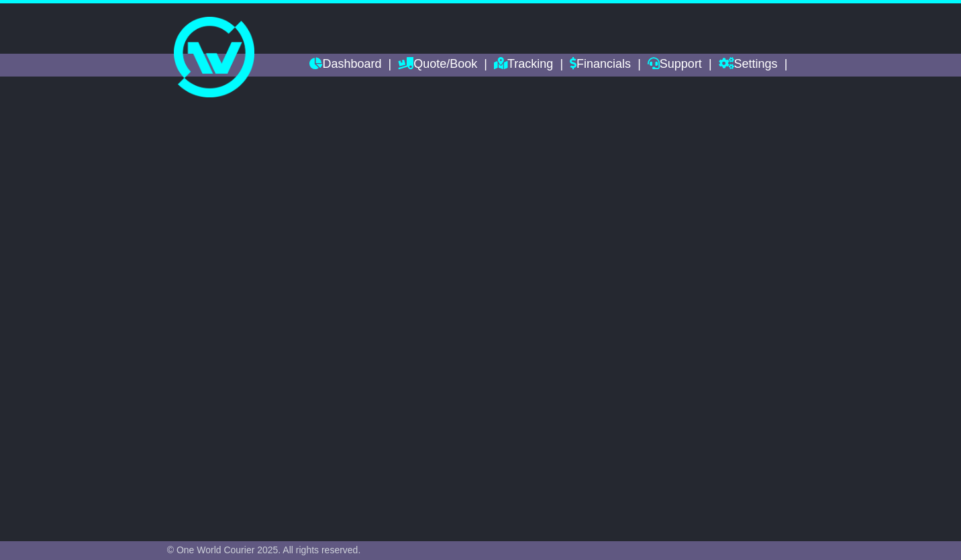  Describe the element at coordinates (438, 65) in the screenshot. I see `a: Quote/Book` at that location.